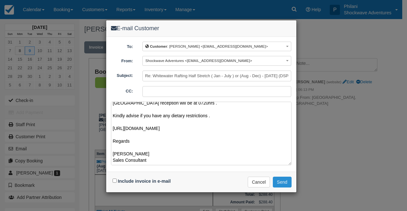 The height and width of the screenshot is (211, 407). What do you see at coordinates (122, 60) in the screenshot?
I see `label: From:` at bounding box center [122, 60].